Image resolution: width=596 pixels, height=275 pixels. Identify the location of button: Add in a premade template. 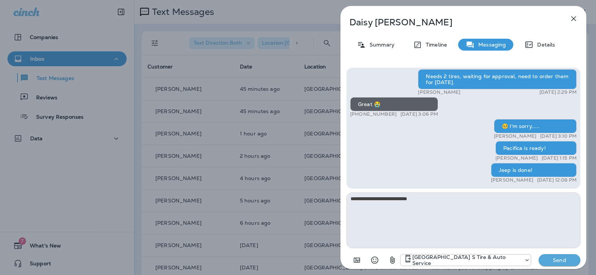
(357, 260).